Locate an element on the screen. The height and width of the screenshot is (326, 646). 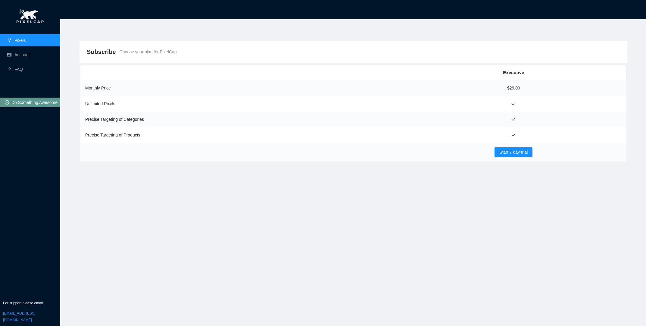
button: Start 7 day trial is located at coordinates (514, 152).